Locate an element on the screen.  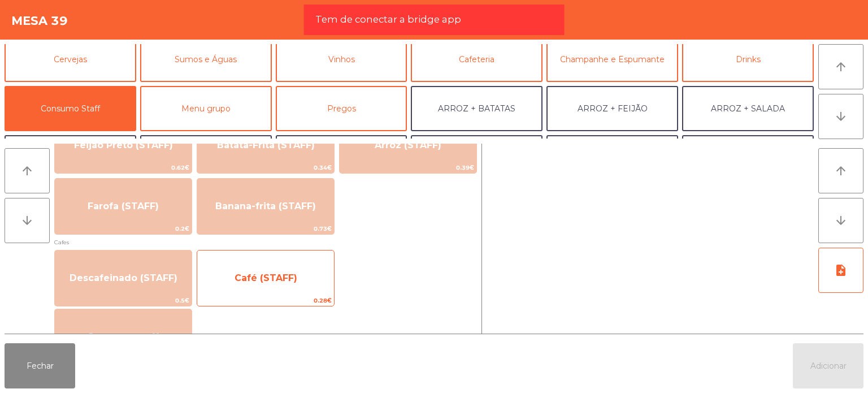
span: 0.2€ is located at coordinates (123, 228).